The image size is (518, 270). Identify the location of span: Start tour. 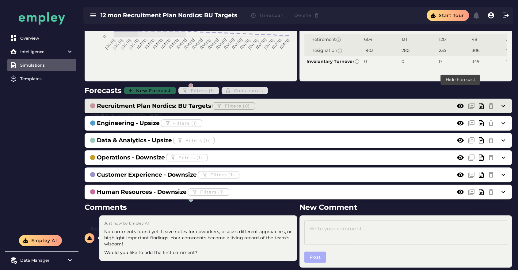
(451, 15).